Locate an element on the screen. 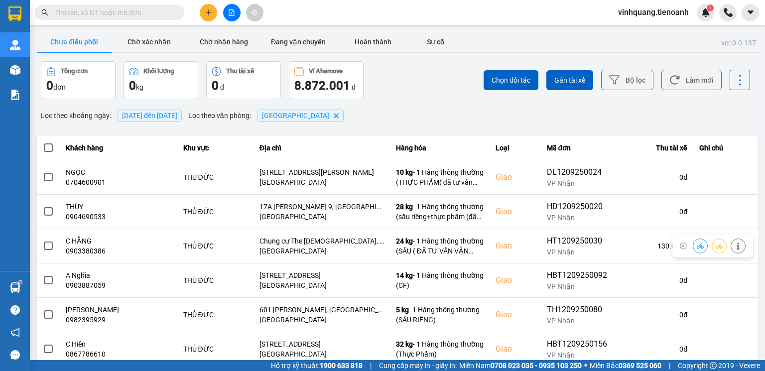  strong: 0708 023 035 - 0935 103 250 is located at coordinates (536, 366).